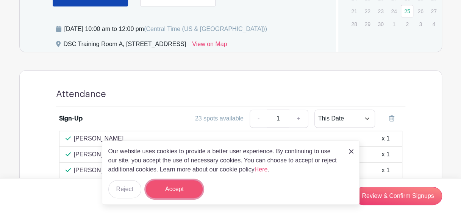 Image resolution: width=461 pixels, height=216 pixels. I want to click on img: close_button-5f87c8562297e5c2d7936805f587ecaba9071eb48480494691a3f1689db116b3.svg, so click(351, 152).